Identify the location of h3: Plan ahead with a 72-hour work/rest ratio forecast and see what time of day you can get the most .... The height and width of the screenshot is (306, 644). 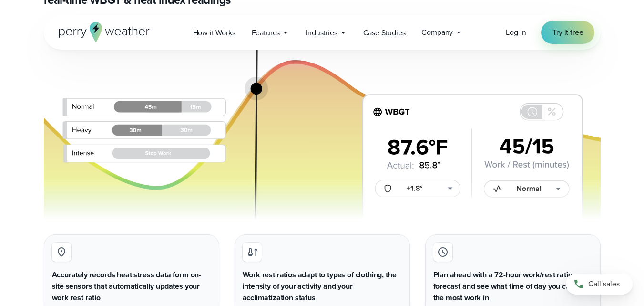
(513, 287).